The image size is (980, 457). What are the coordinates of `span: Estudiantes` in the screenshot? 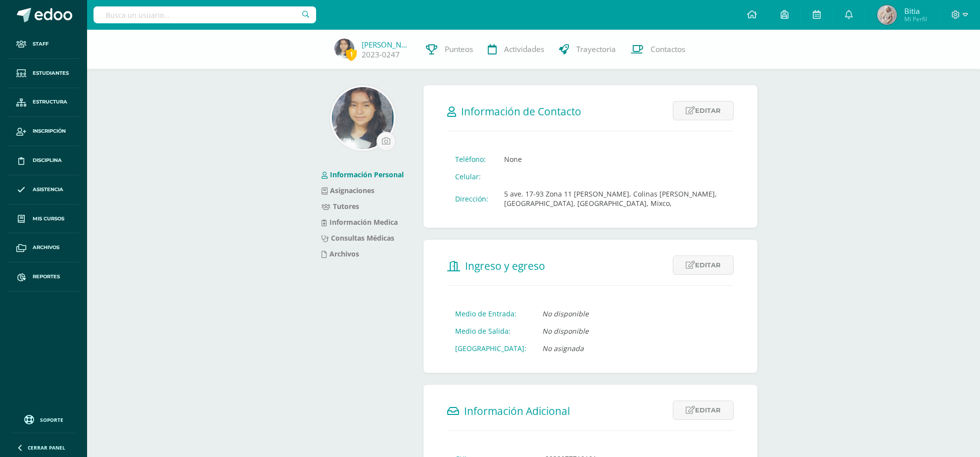 It's located at (51, 73).